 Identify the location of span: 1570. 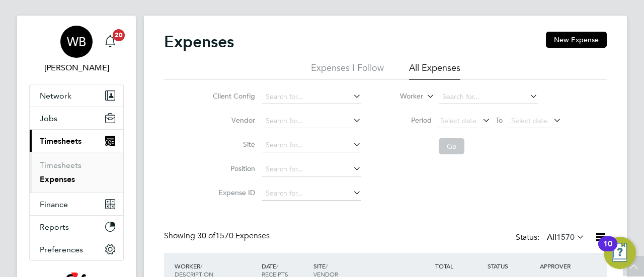
(565, 237).